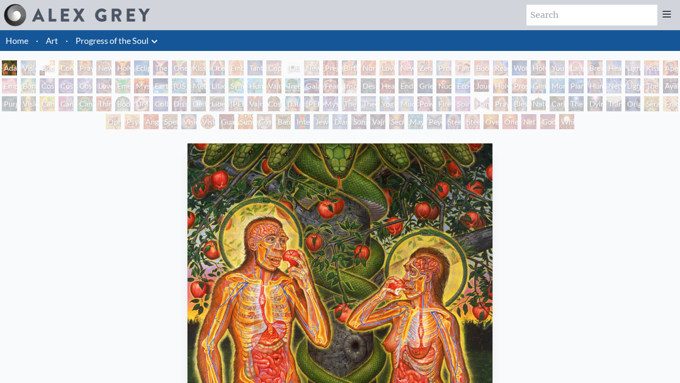 The image size is (680, 383). I want to click on div: Hands that See, so click(482, 104).